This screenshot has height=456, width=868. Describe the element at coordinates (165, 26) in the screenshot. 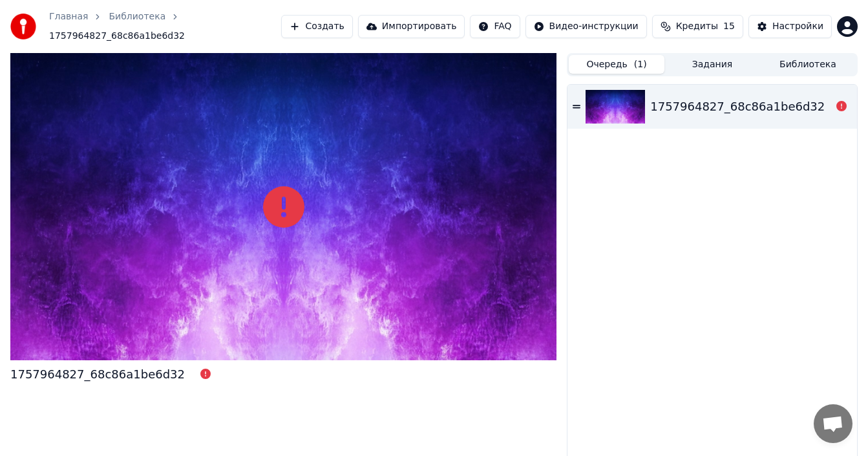

I see `nav: breadcrumb` at that location.